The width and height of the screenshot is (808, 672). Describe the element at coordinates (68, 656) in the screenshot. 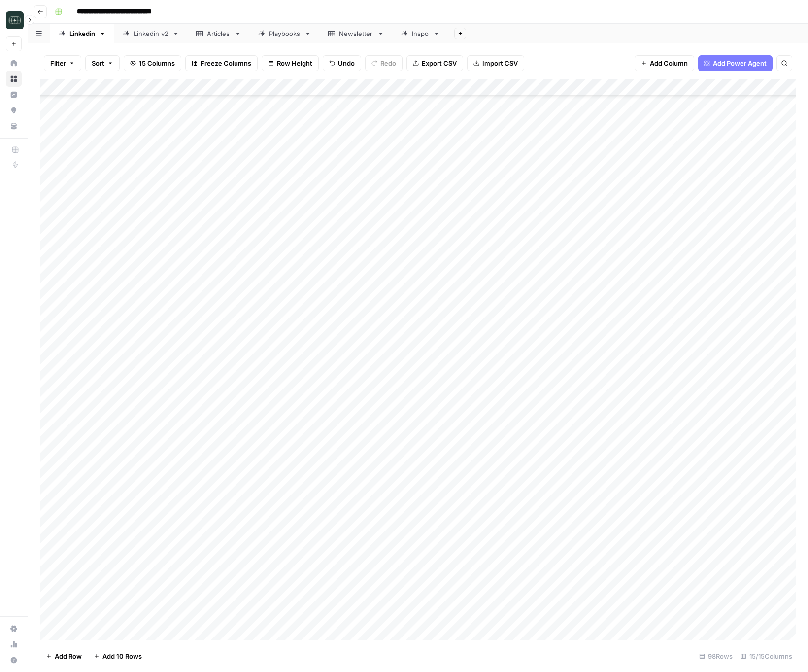

I see `span: Add Row` at that location.